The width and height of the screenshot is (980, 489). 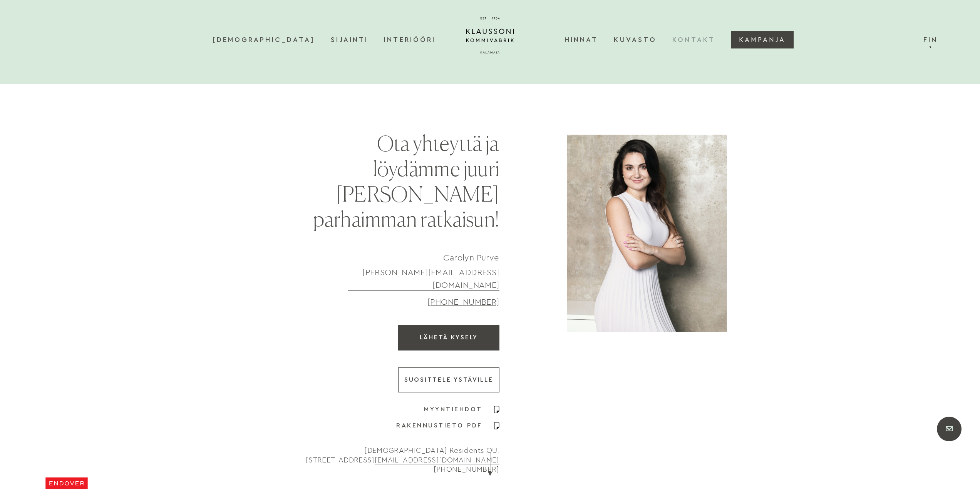 I want to click on a: RAKENNUSTIETO PDF, so click(x=448, y=426).